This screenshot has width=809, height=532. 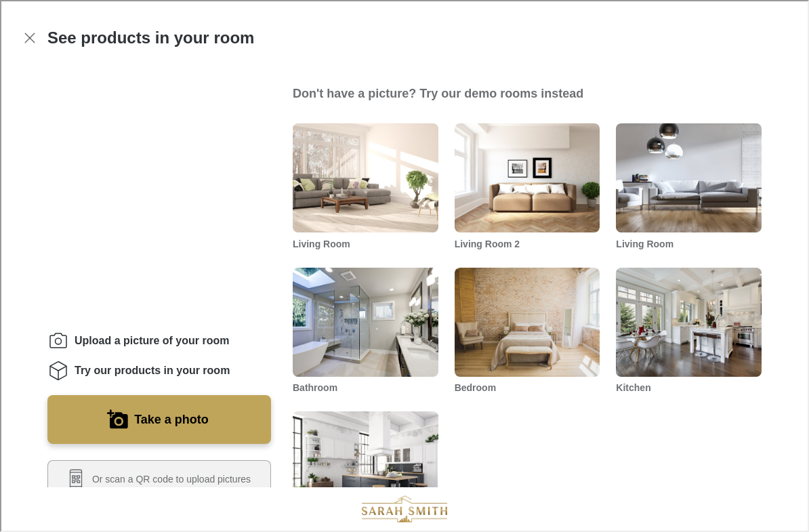 I want to click on li: Living Room 2, so click(x=526, y=185).